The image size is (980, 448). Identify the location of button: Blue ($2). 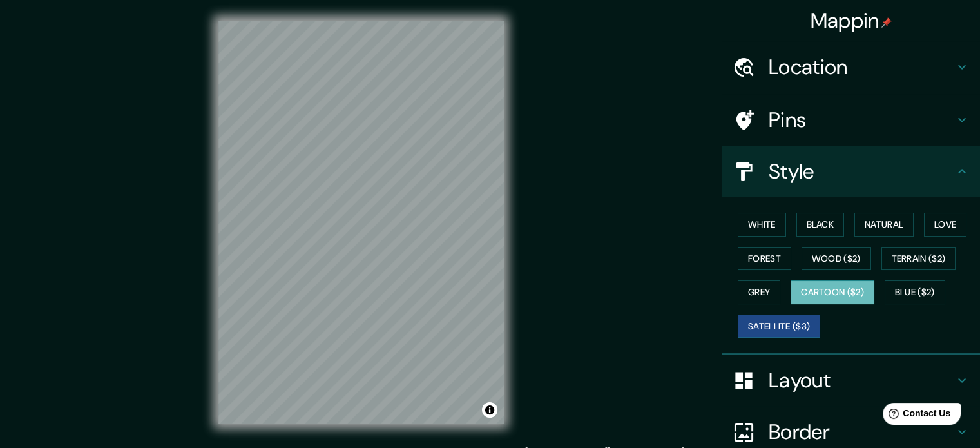
(915, 292).